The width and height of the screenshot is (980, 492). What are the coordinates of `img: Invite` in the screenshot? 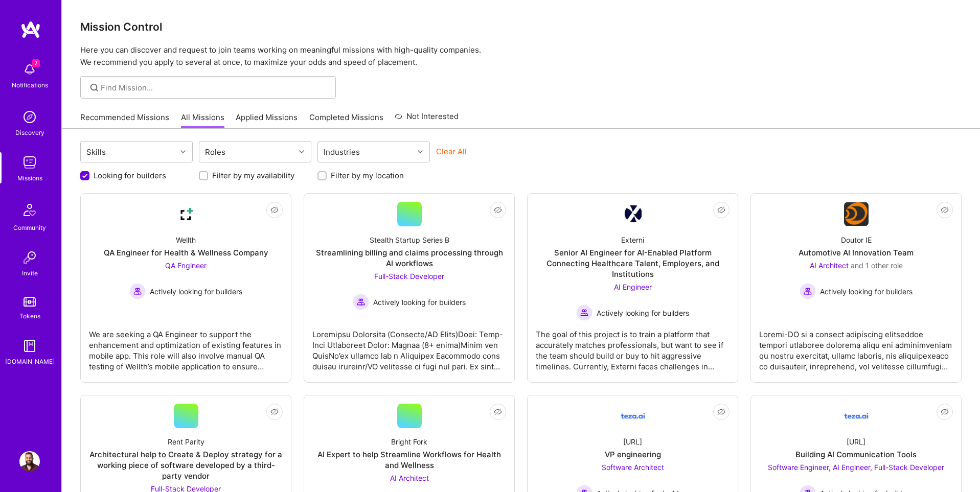 It's located at (30, 258).